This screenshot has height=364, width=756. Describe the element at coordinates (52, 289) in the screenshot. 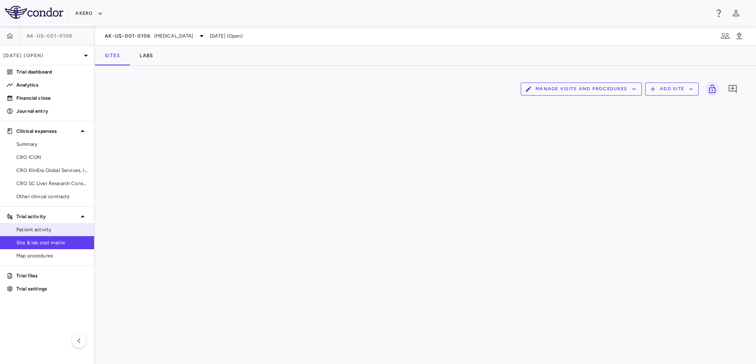

I see `p: Trial settings` at that location.